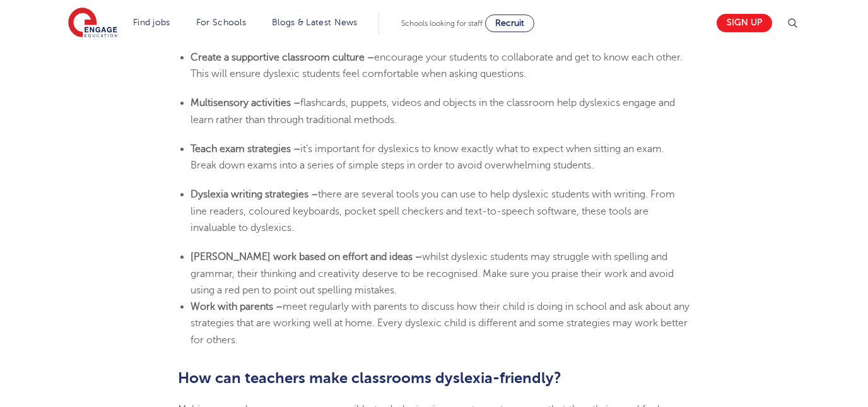  Describe the element at coordinates (245, 103) in the screenshot. I see `b: Multisensory activities –` at that location.